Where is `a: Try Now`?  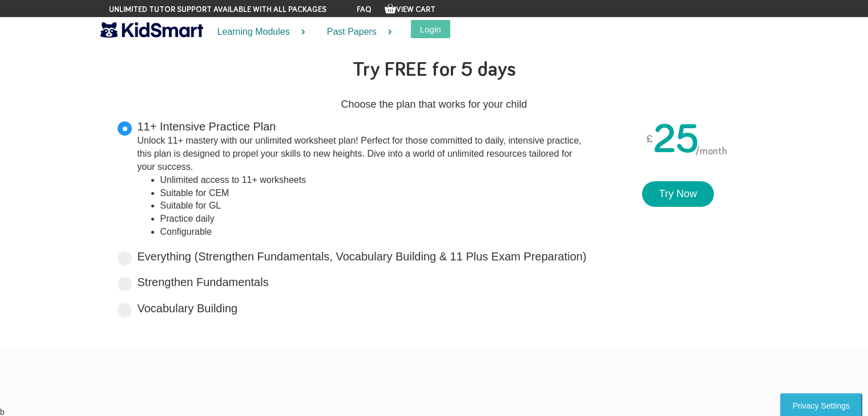
a: Try Now is located at coordinates (677, 195).